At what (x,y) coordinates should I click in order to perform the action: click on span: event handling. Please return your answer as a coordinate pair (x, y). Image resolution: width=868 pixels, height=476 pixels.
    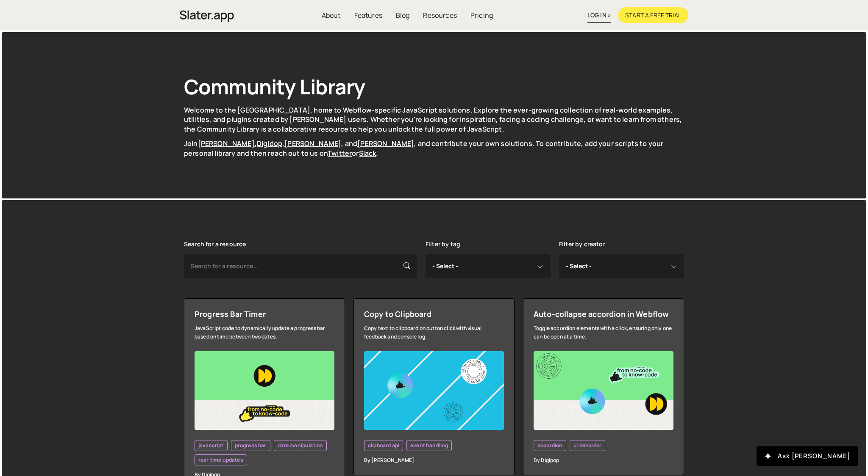
    Looking at the image, I should click on (429, 445).